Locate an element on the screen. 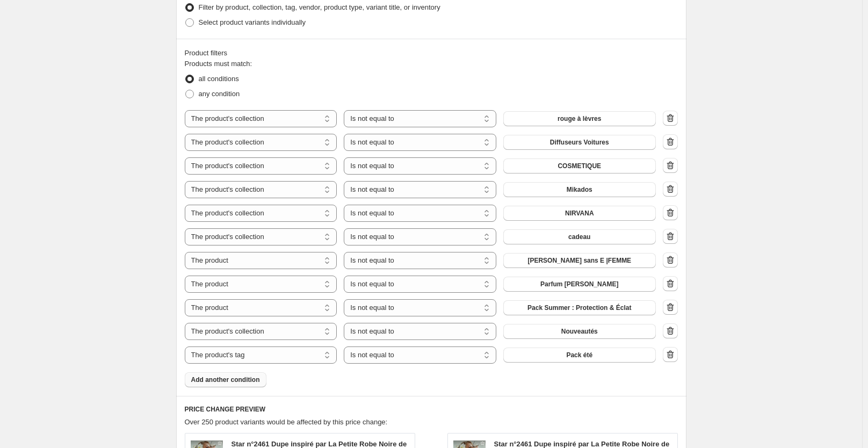  span: Add another condition is located at coordinates (225, 379).